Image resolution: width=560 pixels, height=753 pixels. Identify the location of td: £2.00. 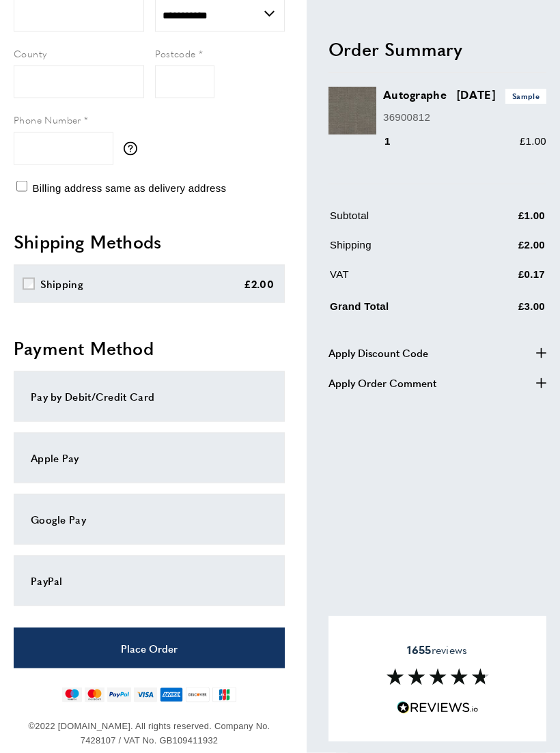
(512, 251).